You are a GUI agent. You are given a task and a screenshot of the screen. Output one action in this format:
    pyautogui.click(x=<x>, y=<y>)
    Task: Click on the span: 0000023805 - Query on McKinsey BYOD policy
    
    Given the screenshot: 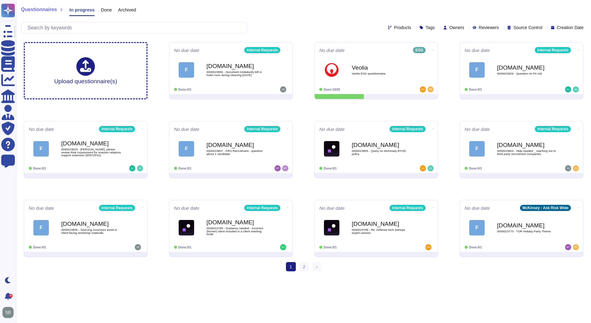 What is the action you would take?
    pyautogui.click(x=383, y=152)
    